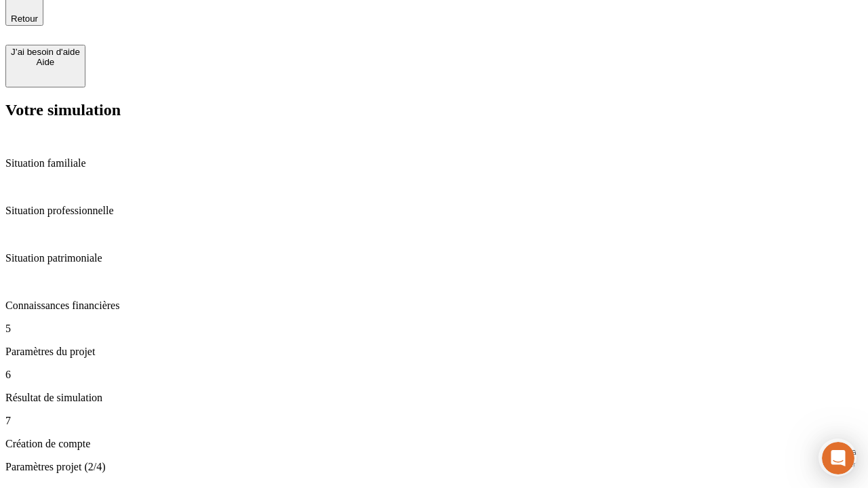 Image resolution: width=868 pixels, height=488 pixels. What do you see at coordinates (434, 211) in the screenshot?
I see `p: Situation professionnelle` at bounding box center [434, 211].